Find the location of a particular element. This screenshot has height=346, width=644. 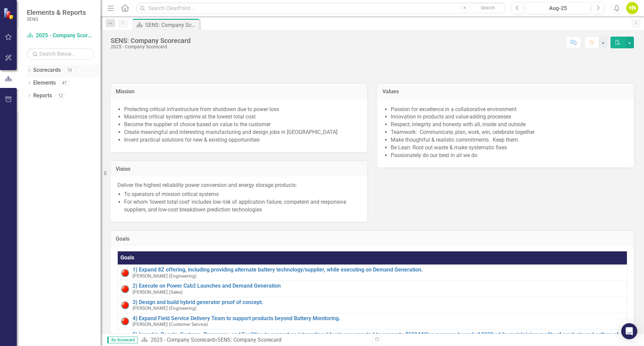

h3: Goals is located at coordinates (372, 239).